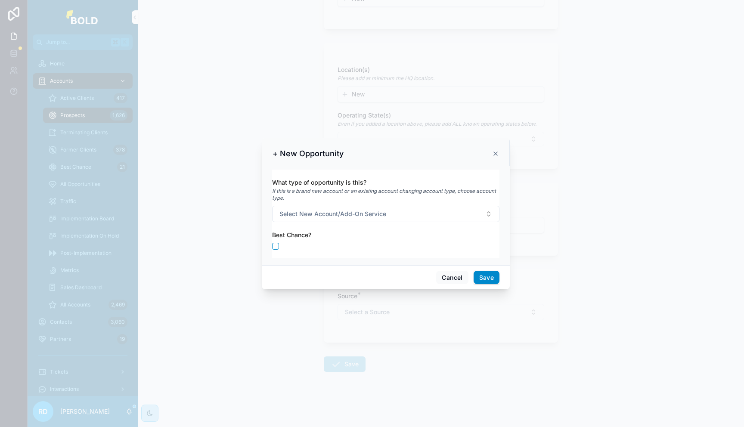 The width and height of the screenshot is (744, 427). I want to click on em: If this is a brand new account or an existing account changing account type, choose account type., so click(386, 195).